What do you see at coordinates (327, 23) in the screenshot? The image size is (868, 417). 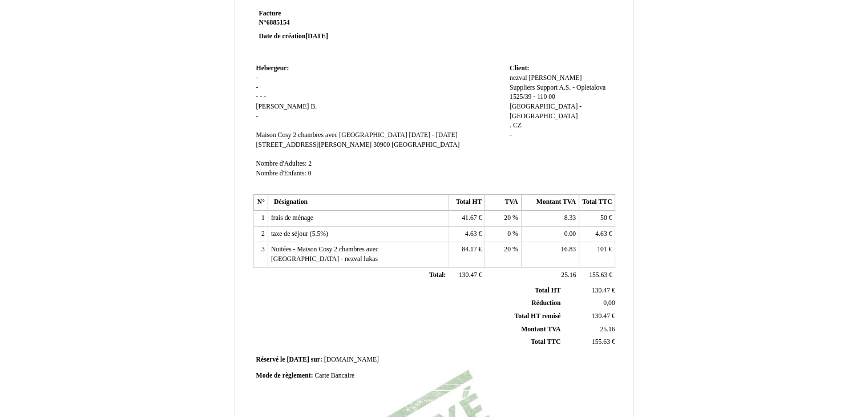 I see `strong: N°` at bounding box center [327, 23].